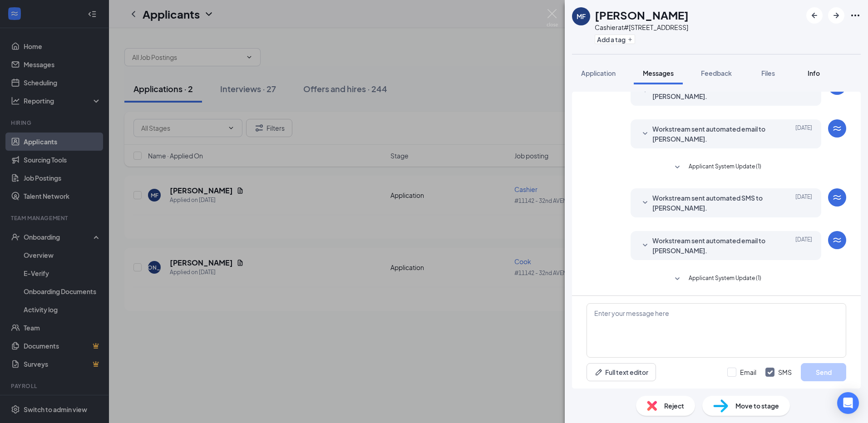 The image size is (868, 423). What do you see at coordinates (598, 73) in the screenshot?
I see `span: Application` at bounding box center [598, 73].